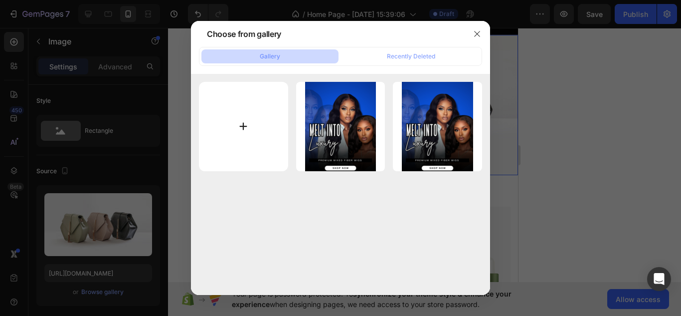  Describe the element at coordinates (659, 279) in the screenshot. I see `div: Open Intercom Messenger` at that location.